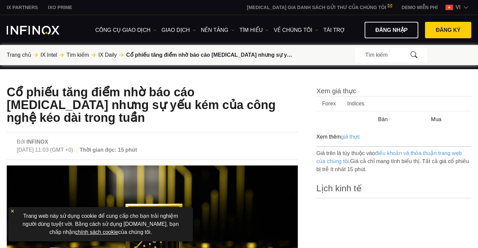  Describe the element at coordinates (391, 30) in the screenshot. I see `a: Đăng nhập` at that location.